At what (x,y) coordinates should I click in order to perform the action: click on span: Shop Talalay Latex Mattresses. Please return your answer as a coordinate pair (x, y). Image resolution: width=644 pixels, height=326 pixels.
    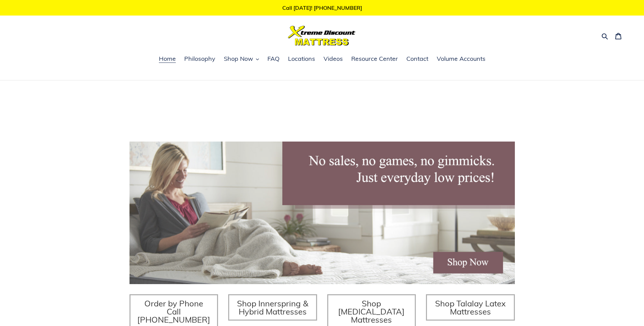
    Looking at the image, I should click on (470, 307).